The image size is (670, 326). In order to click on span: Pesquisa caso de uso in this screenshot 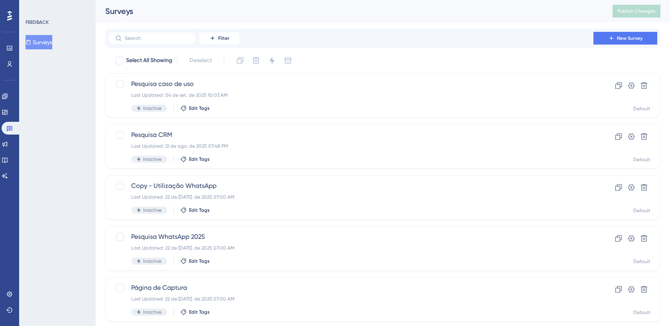, I will do `click(351, 84)`.